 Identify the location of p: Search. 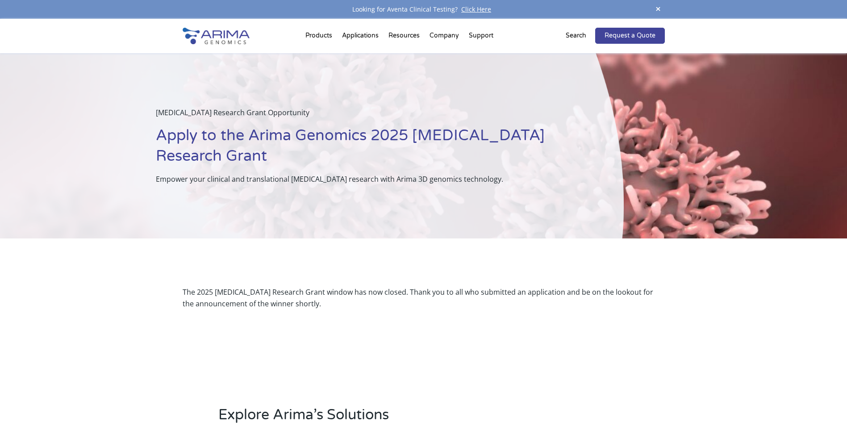
(576, 36).